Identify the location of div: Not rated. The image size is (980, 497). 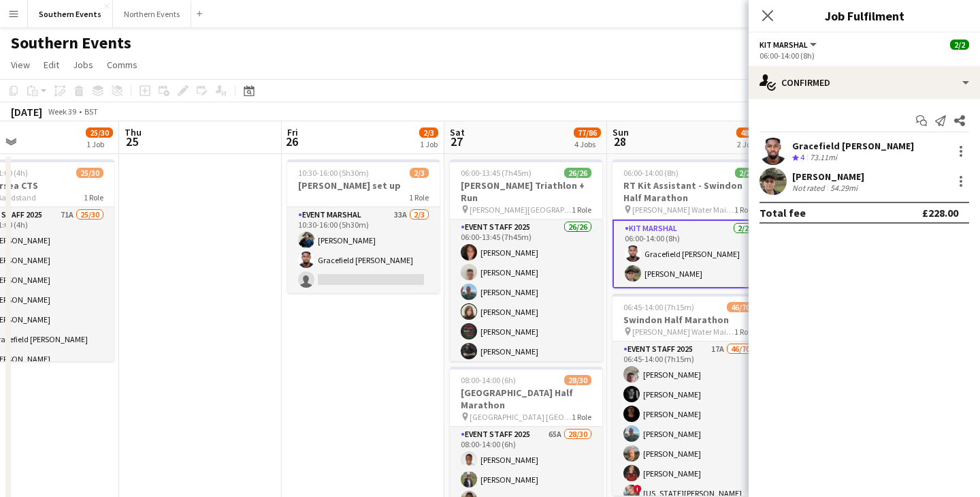
(810, 187).